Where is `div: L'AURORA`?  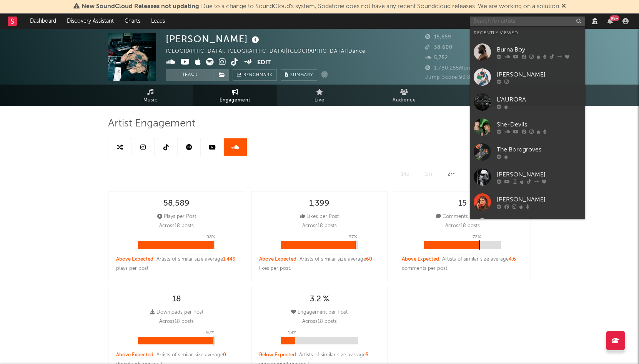
div: L'AURORA is located at coordinates (539, 99).